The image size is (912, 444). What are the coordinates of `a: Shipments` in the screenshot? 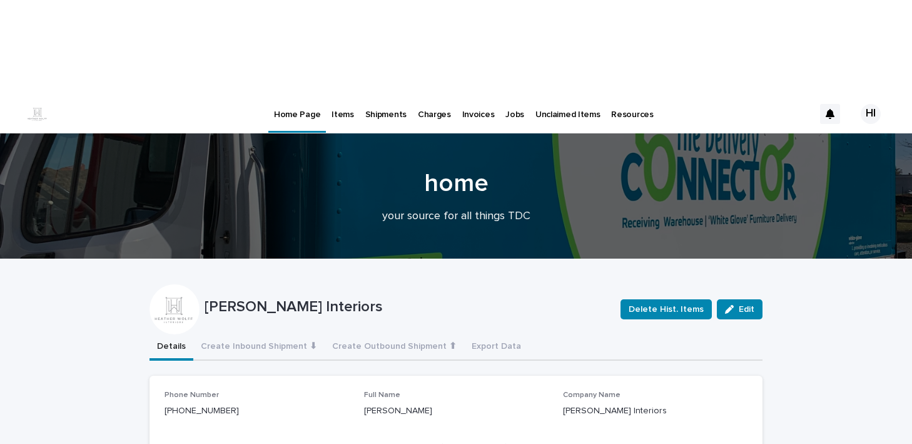 It's located at (386, 113).